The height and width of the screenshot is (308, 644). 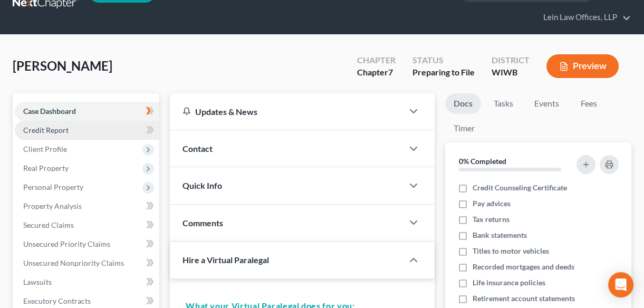 What do you see at coordinates (87, 130) in the screenshot?
I see `a: Credit Report` at bounding box center [87, 130].